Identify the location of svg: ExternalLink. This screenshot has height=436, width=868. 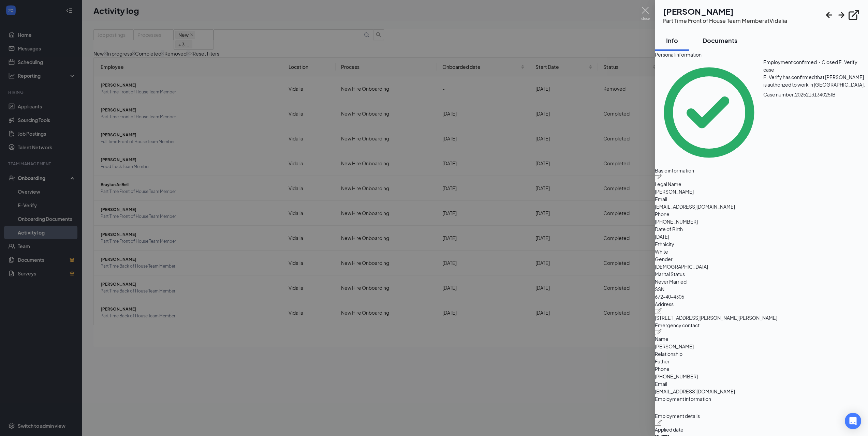
(853, 15).